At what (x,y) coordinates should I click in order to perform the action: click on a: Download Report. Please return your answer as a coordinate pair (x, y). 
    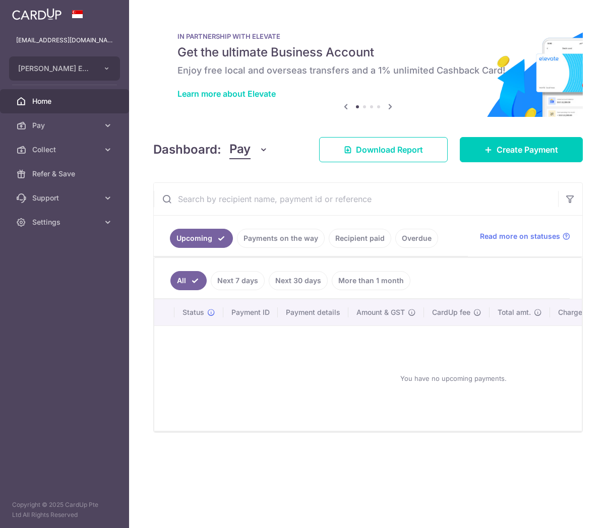
    Looking at the image, I should click on (383, 150).